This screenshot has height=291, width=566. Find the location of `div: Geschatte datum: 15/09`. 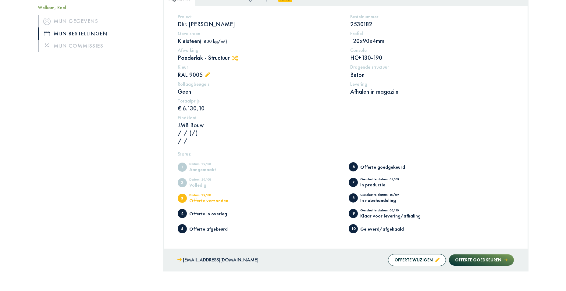

div: Geschatte datum: 15/09 is located at coordinates (385, 195).